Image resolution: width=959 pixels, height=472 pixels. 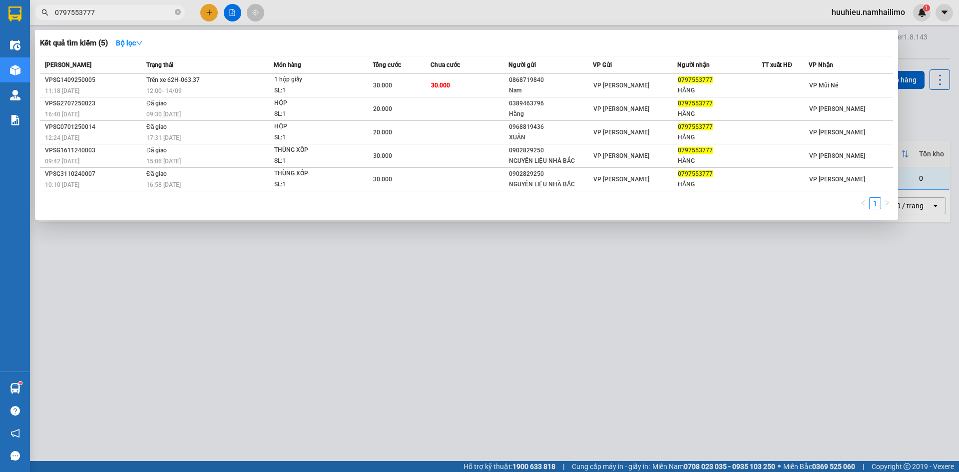 I want to click on span: notification, so click(x=15, y=433).